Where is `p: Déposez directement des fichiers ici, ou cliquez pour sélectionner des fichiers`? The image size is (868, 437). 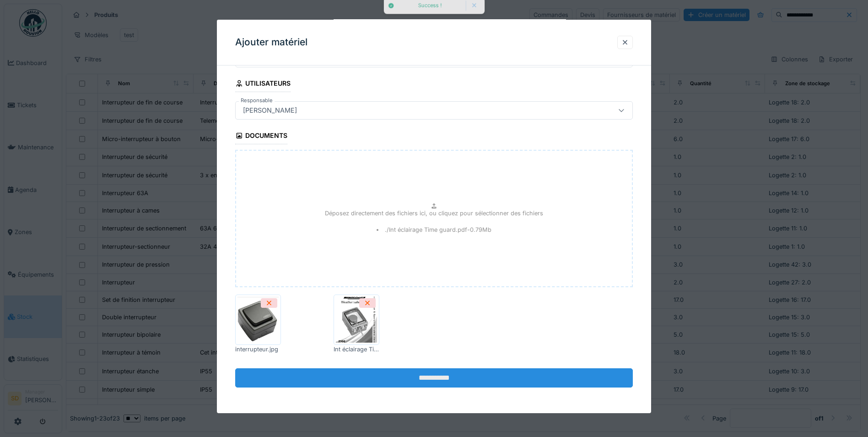
p: Déposez directement des fichiers ici, ou cliquez pour sélectionner des fichiers is located at coordinates (434, 213).